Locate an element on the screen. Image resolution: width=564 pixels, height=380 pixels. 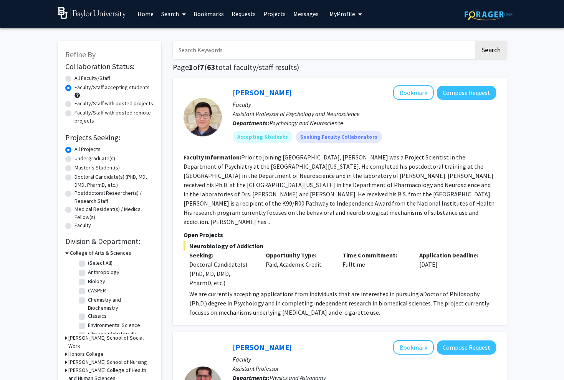
p: Assistant Professor is located at coordinates (364, 368).